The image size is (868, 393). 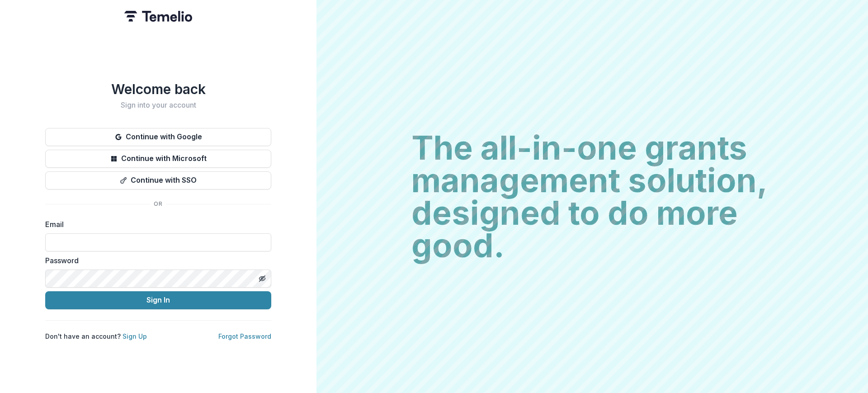 I want to click on button: Continue with Microsoft, so click(x=158, y=159).